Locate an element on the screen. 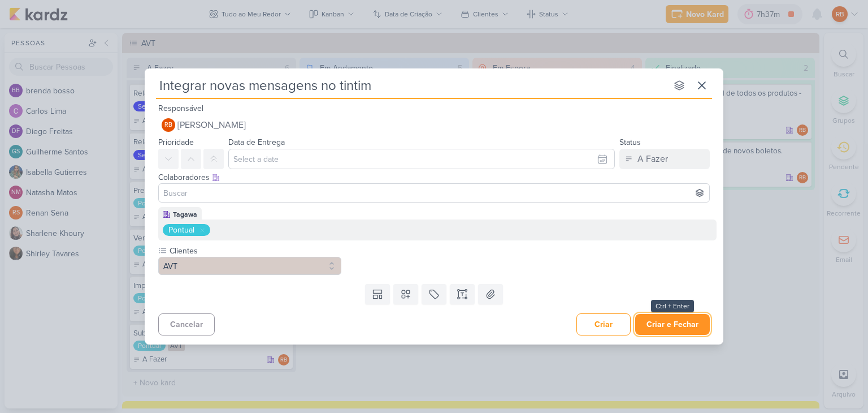 The width and height of the screenshot is (868, 413). p: RB is located at coordinates (168, 125).